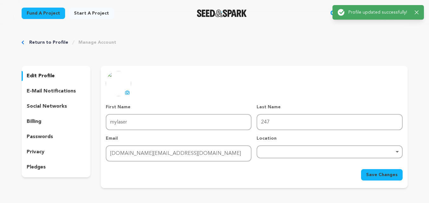  What do you see at coordinates (56, 107) in the screenshot?
I see `button: social networks` at bounding box center [56, 107].